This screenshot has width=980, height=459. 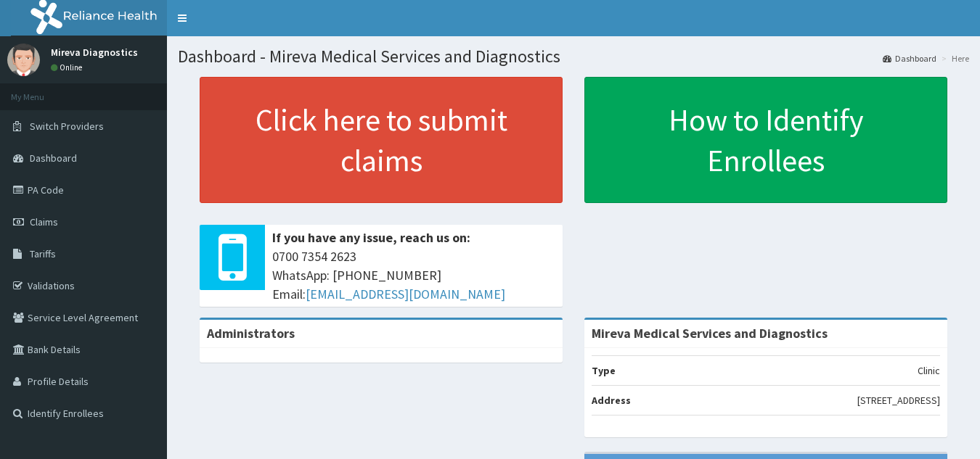 What do you see at coordinates (928, 370) in the screenshot?
I see `p: Clinic` at bounding box center [928, 370].